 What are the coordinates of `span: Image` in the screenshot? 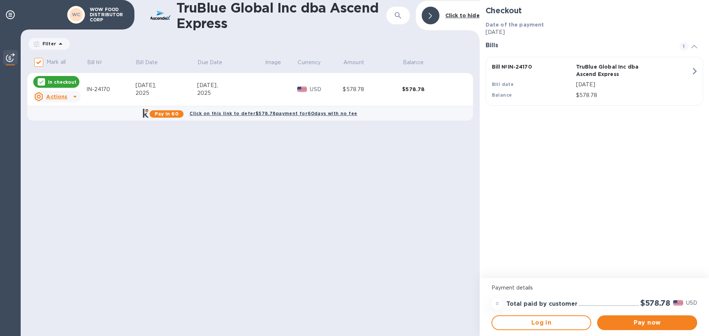 It's located at (273, 62).